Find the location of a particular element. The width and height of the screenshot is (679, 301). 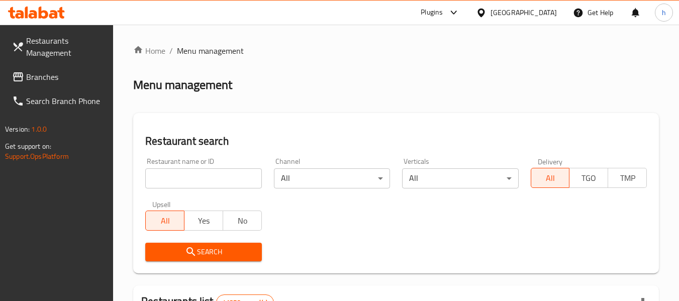

div: Plugins is located at coordinates (432, 13).